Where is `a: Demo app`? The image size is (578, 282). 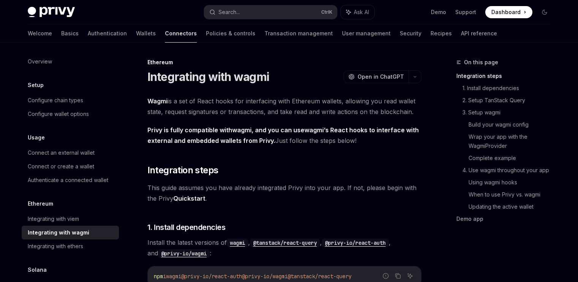
a: Demo app is located at coordinates (506, 219).